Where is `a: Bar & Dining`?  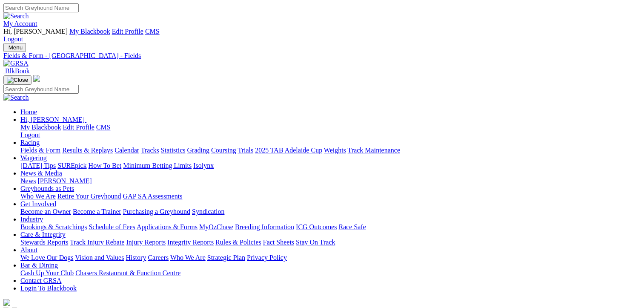 a: Bar & Dining is located at coordinates (39, 265).